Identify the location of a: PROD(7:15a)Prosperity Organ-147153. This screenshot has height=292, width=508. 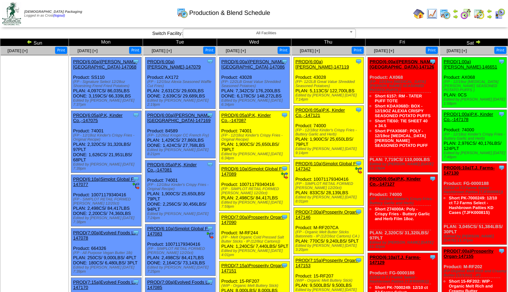
(327, 263).